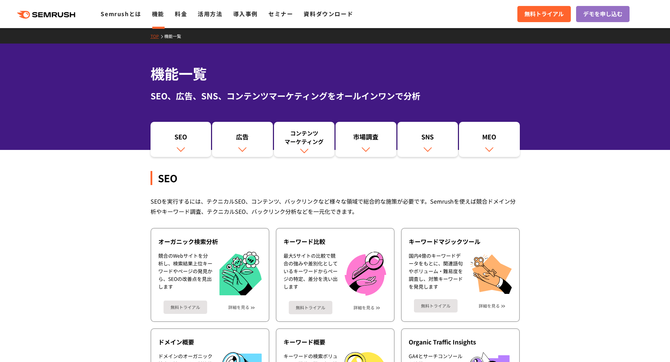  What do you see at coordinates (335, 342) in the screenshot?
I see `div: キーワード概要` at bounding box center [335, 342].